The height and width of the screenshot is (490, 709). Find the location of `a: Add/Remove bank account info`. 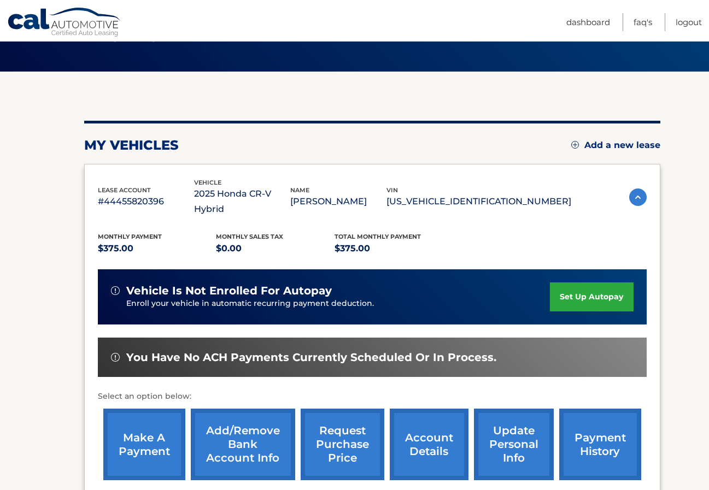

a: Add/Remove bank account info is located at coordinates (243, 444).